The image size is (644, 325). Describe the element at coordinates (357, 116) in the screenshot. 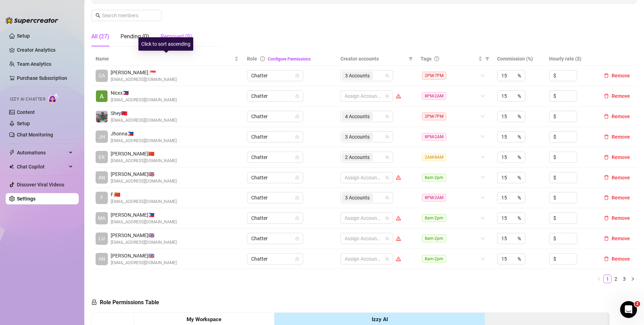

I see `span: 4 Accounts` at that location.